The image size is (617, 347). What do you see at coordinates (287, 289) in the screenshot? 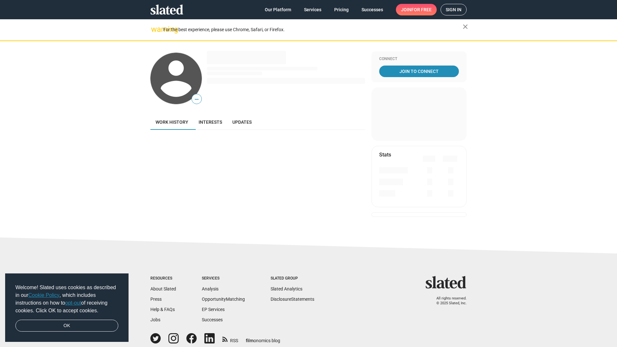
I see `a: Slated Analytics` at bounding box center [287, 289].